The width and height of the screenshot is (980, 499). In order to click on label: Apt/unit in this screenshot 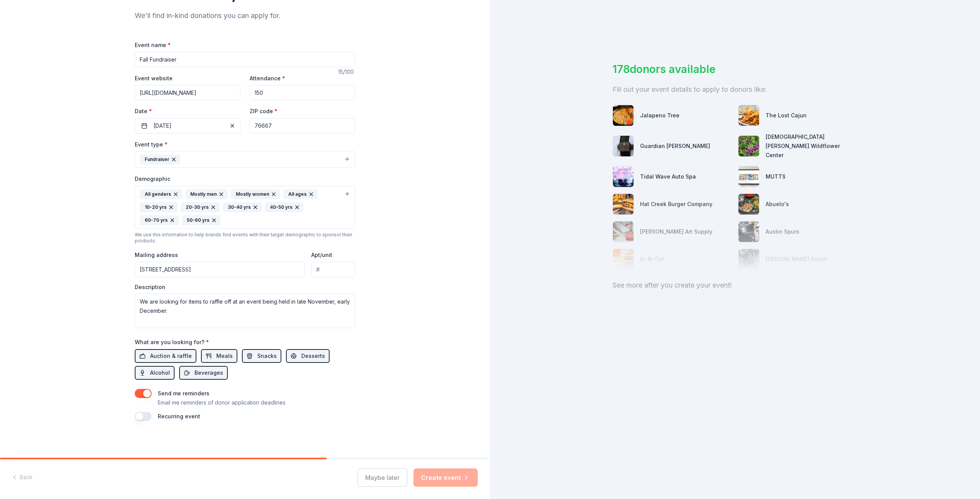, I will do `click(322, 255)`.